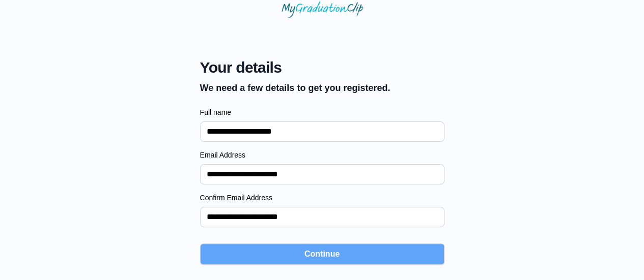 The width and height of the screenshot is (644, 280). Describe the element at coordinates (322, 198) in the screenshot. I see `label: Confirm Email Address` at that location.